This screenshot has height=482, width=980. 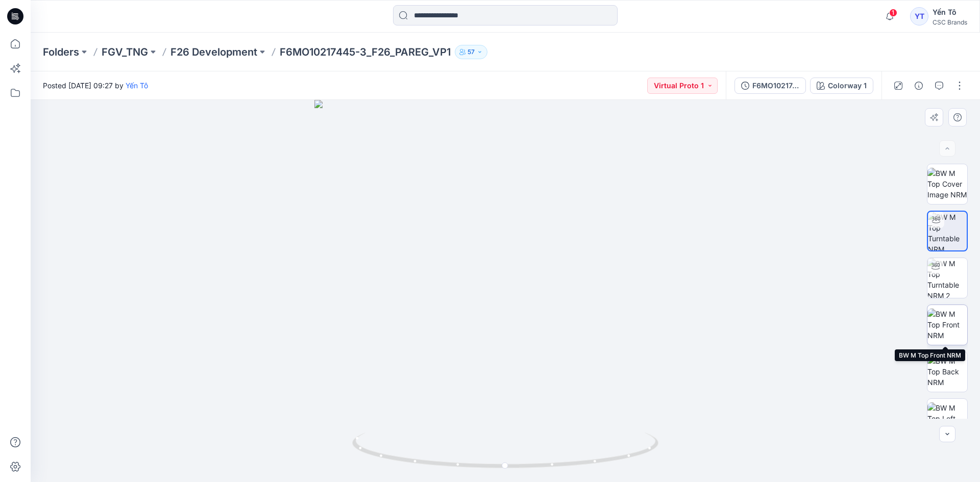 What do you see at coordinates (125, 52) in the screenshot?
I see `a: FGV_TNG` at bounding box center [125, 52].